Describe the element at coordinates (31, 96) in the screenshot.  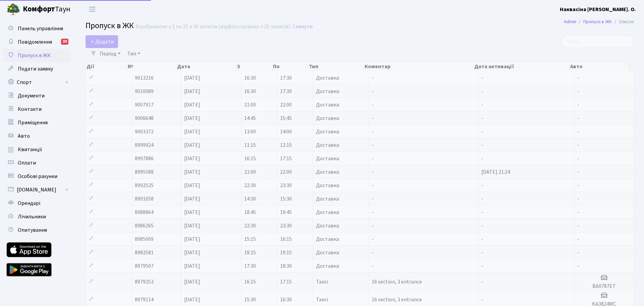
I see `span: Документи` at that location.